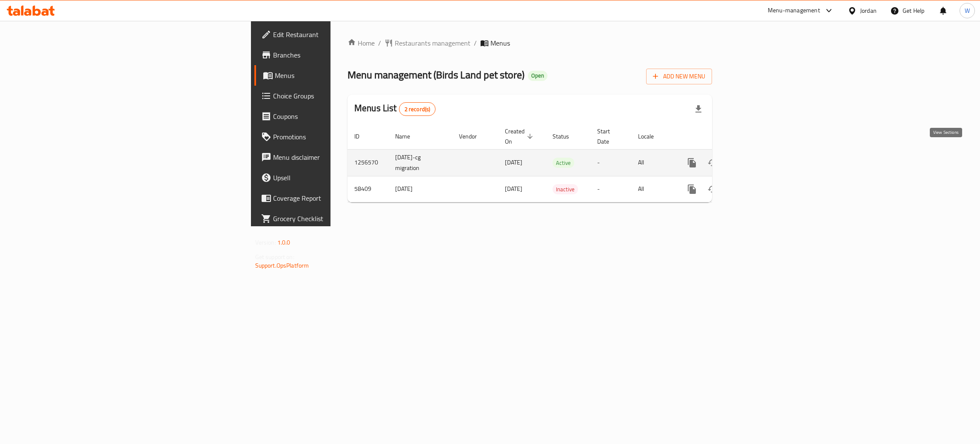 The height and width of the screenshot is (444, 980). Describe the element at coordinates (565, 189) in the screenshot. I see `span: Inactive` at that location.